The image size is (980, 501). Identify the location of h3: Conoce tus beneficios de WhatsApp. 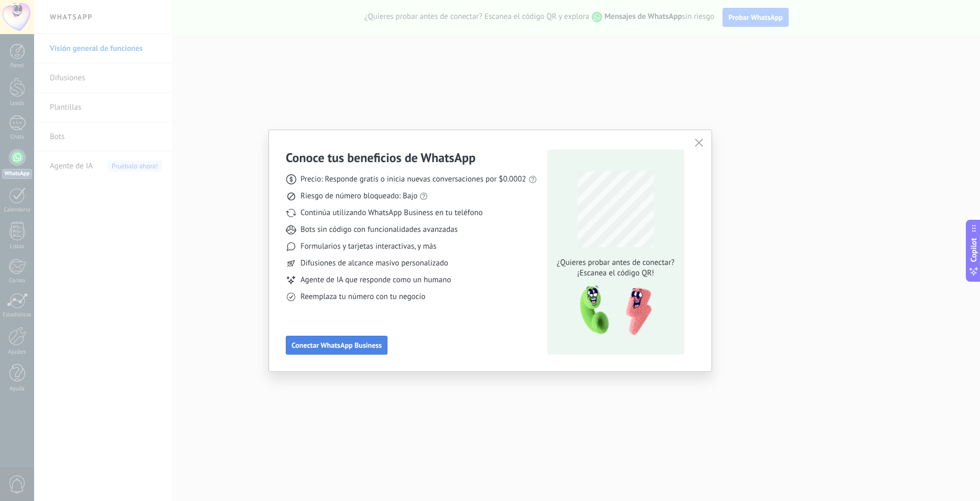
(381, 157).